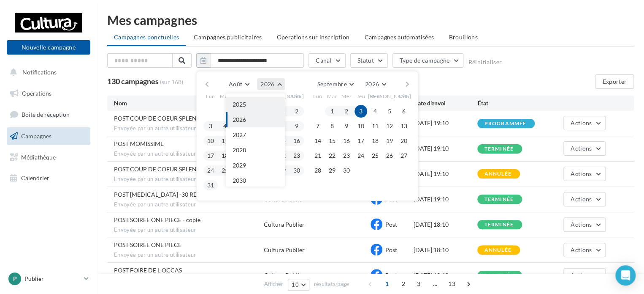 The height and width of the screenshot is (294, 644). Describe the element at coordinates (46, 114) in the screenshot. I see `span: Boîte de réception` at that location.